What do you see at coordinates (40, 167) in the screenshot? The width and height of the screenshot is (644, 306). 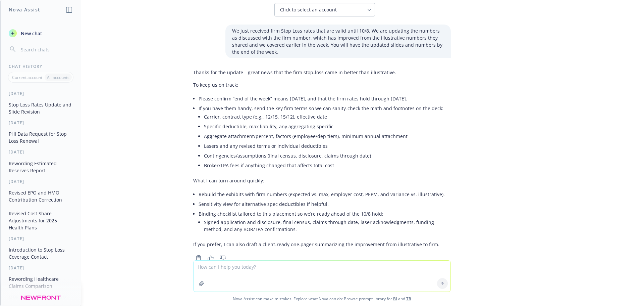 I see `button: Rewording Estimated Reserves Report` at bounding box center [40, 167].